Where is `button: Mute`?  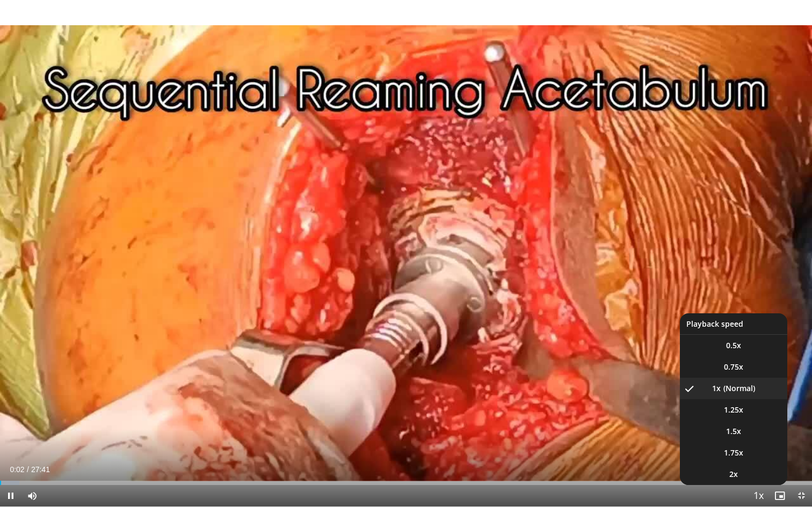
button: Mute is located at coordinates (32, 496).